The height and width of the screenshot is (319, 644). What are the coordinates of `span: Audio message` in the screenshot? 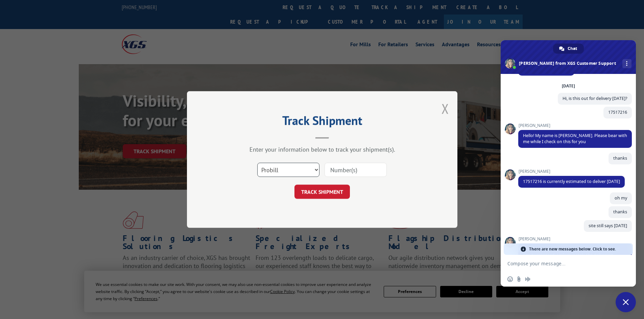 It's located at (527, 279).